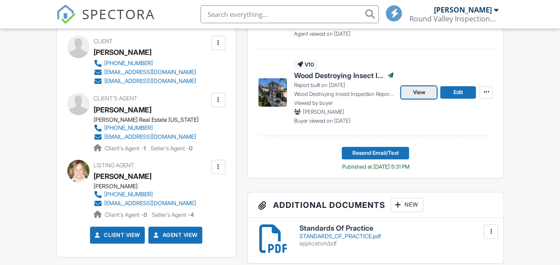  I want to click on a: Agent View, so click(174, 235).